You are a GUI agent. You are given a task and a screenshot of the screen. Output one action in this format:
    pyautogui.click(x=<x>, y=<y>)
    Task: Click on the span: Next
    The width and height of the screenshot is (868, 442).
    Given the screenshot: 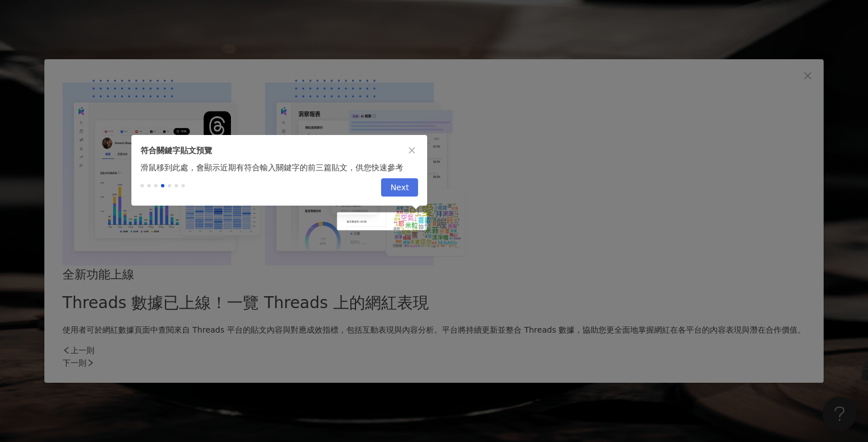 What is the action you would take?
    pyautogui.click(x=399, y=188)
    